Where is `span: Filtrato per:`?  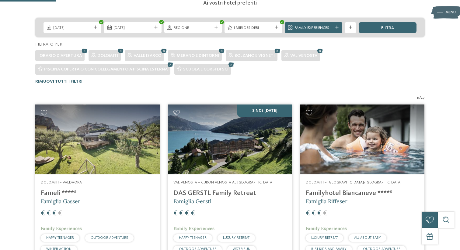 span: Filtrato per: is located at coordinates (49, 44).